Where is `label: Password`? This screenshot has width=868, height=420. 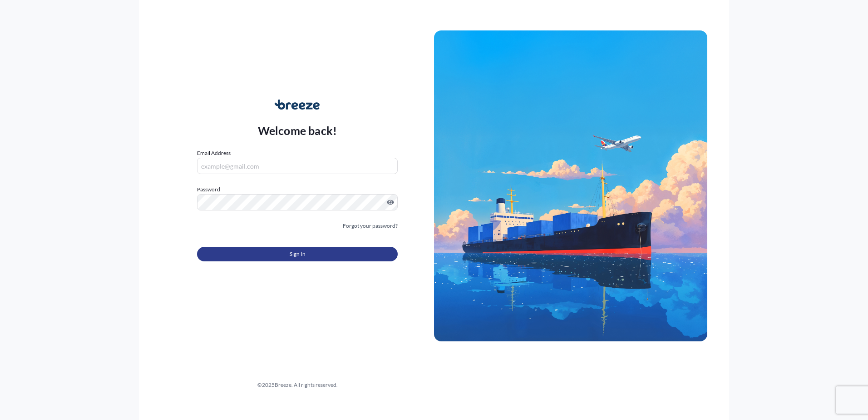 label: Password is located at coordinates (297, 189).